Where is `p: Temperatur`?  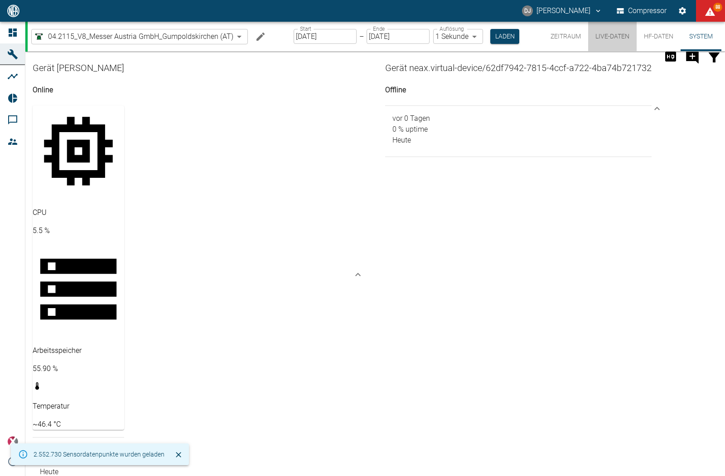
p: Temperatur is located at coordinates (78, 407).